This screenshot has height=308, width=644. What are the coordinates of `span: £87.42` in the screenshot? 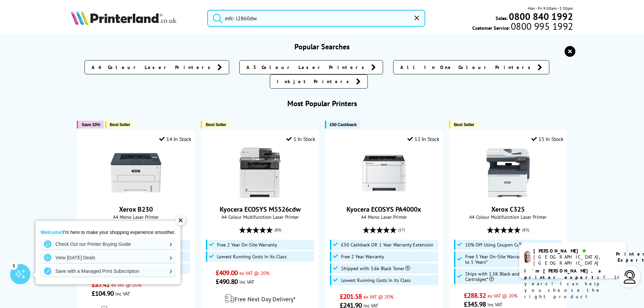 It's located at (101, 285).